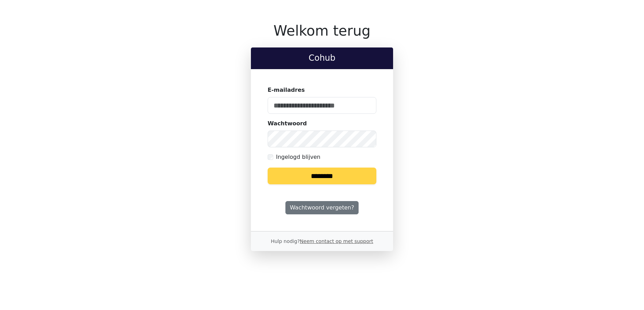 This screenshot has height=310, width=644. What do you see at coordinates (322, 208) in the screenshot?
I see `a: Wachtwoord vergeten?` at bounding box center [322, 208].